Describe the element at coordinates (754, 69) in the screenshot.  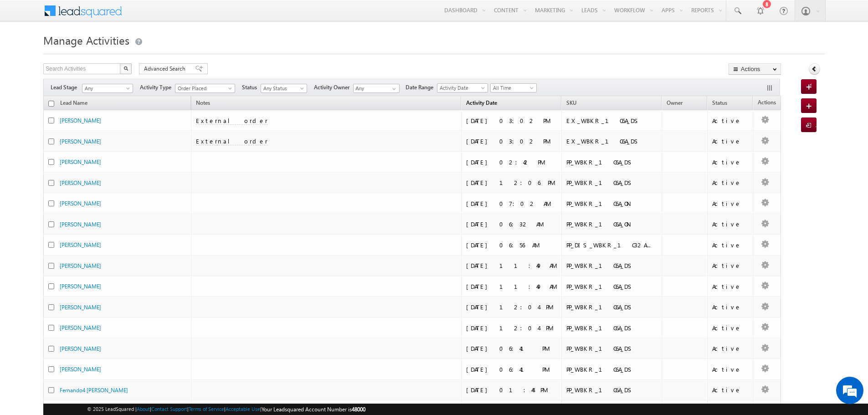
I see `button: Actions` at that location.